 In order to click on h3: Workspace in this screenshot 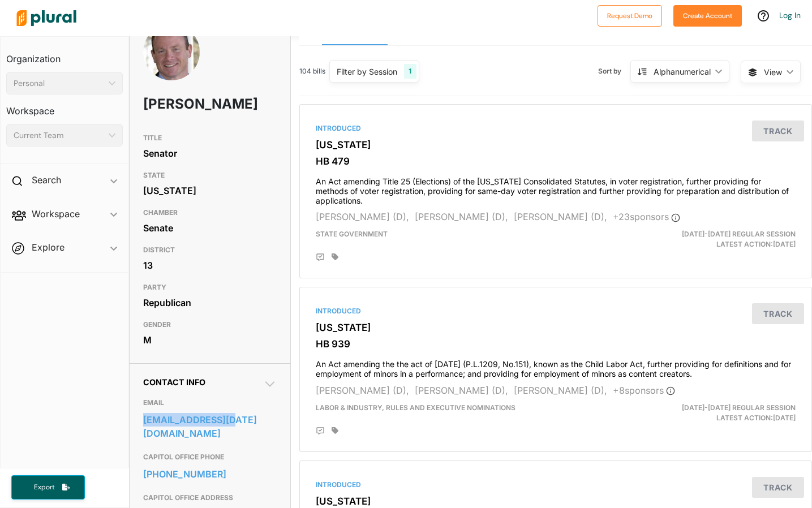, I will do `click(64, 107)`.